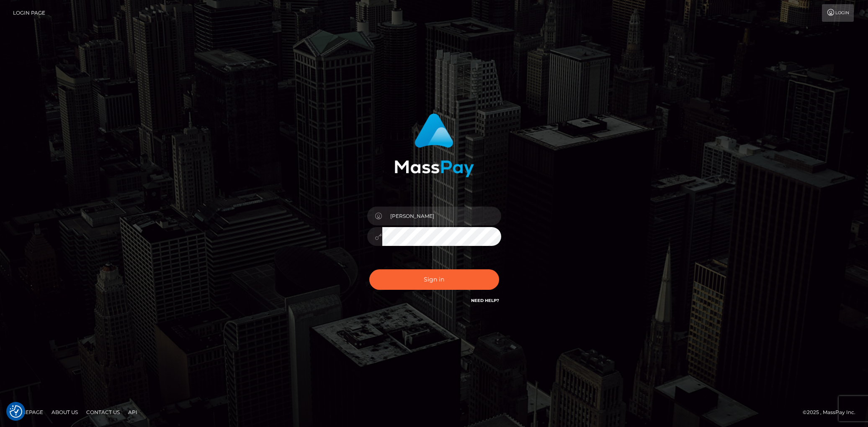 The image size is (868, 427). Describe the element at coordinates (103, 412) in the screenshot. I see `a: Contact Us` at that location.